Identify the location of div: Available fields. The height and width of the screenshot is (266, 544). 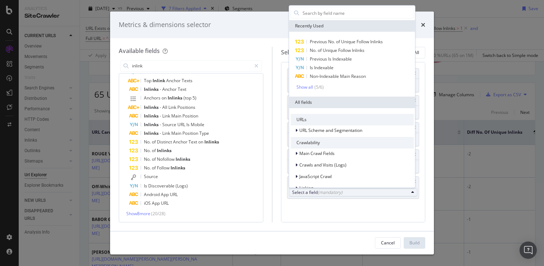
(139, 51).